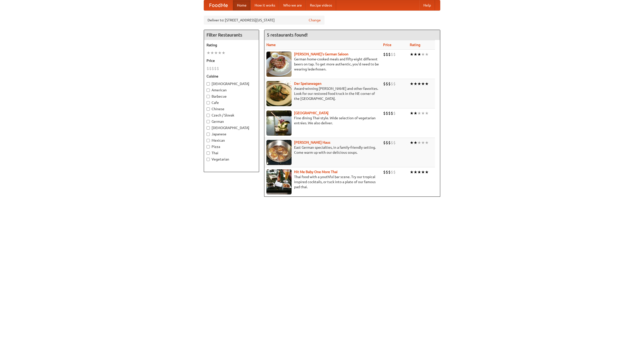 The height and width of the screenshot is (356, 644). What do you see at coordinates (287, 35) in the screenshot?
I see `ng-pluralize: 5 restaurants found!` at bounding box center [287, 35].